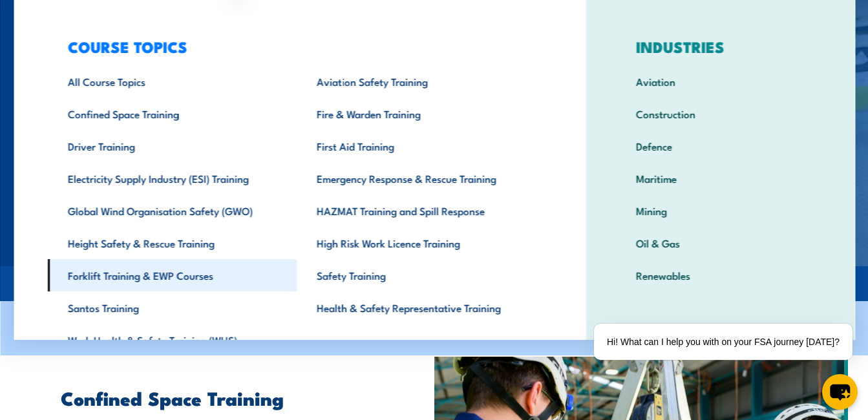 This screenshot has width=868, height=420. Describe the element at coordinates (420, 114) in the screenshot. I see `a: Fire & Warden Training` at that location.